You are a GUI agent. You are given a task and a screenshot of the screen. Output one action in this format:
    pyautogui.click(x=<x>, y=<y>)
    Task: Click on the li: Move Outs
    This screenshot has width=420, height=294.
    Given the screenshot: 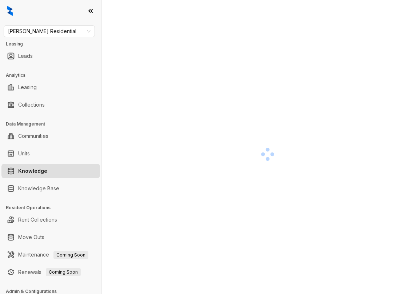 What is the action you would take?
    pyautogui.click(x=50, y=237)
    